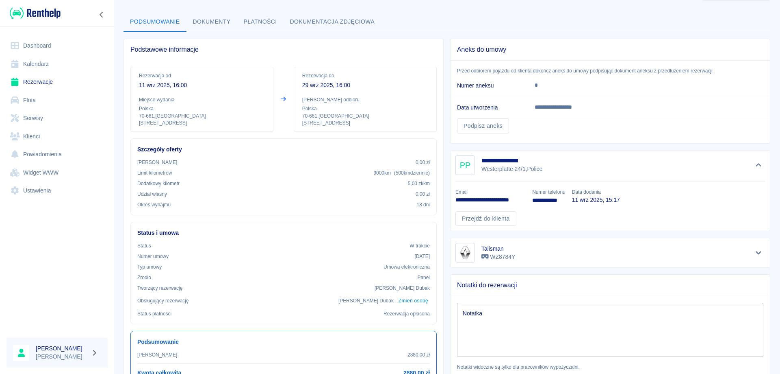  What do you see at coordinates (154, 173) in the screenshot?
I see `p: Limit kilometrów` at bounding box center [154, 173].